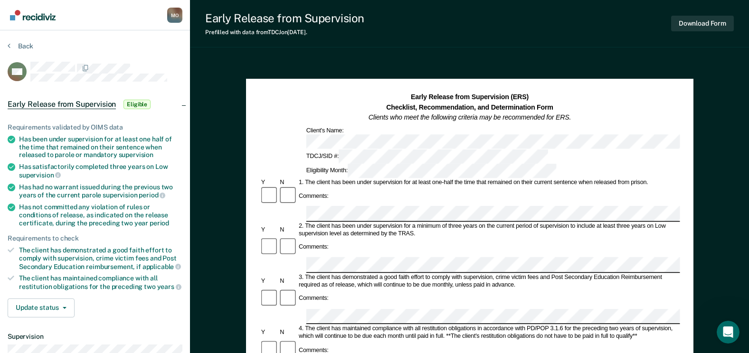 Image resolution: width=749 pixels, height=353 pixels. Describe the element at coordinates (161, 267) in the screenshot. I see `span: applicable` at that location.